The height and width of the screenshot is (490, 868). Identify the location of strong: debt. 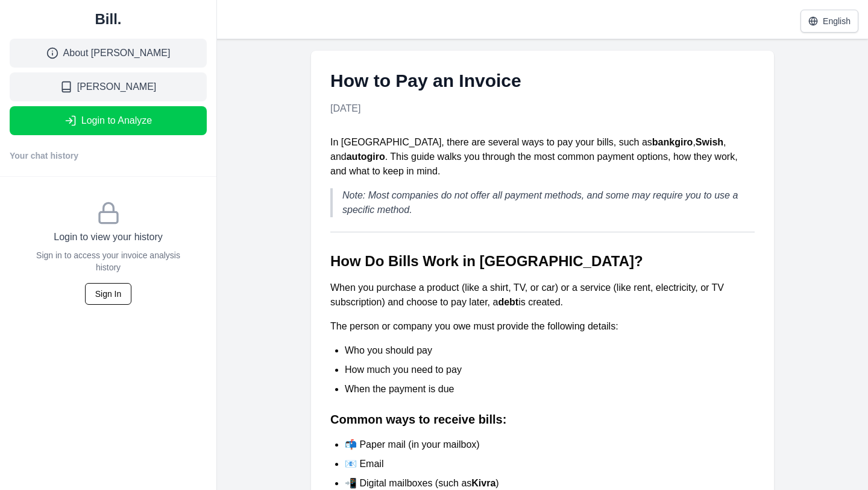
(508, 302).